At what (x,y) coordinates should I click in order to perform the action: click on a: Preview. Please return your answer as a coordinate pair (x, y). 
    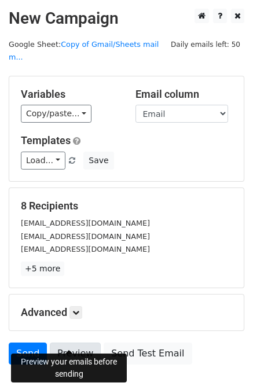
    Looking at the image, I should click on (75, 354).